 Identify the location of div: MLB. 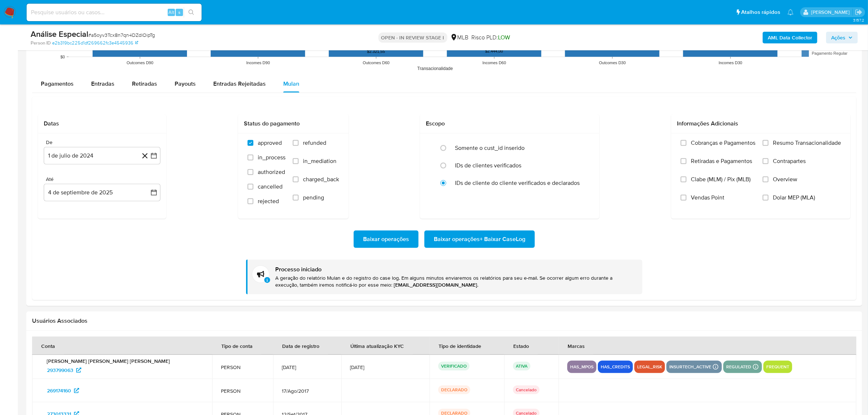
(459, 37).